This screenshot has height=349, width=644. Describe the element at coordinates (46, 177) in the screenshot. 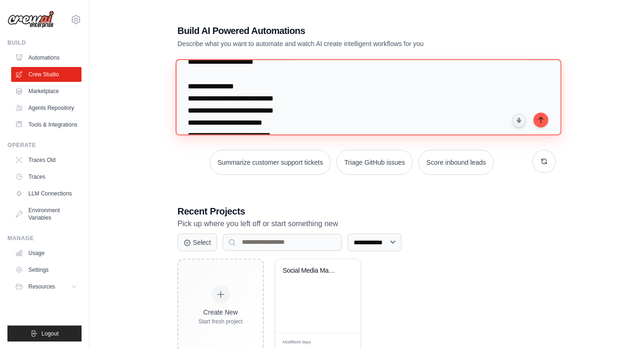

I see `a: Traces` at that location.